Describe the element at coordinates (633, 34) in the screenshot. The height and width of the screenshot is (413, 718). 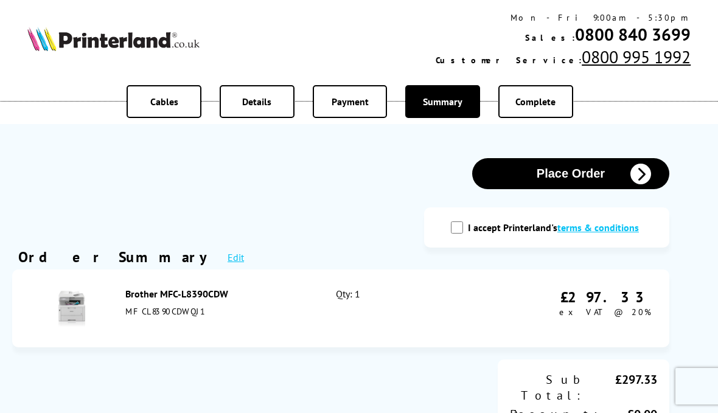
I see `b: 0800 840 3699` at that location.